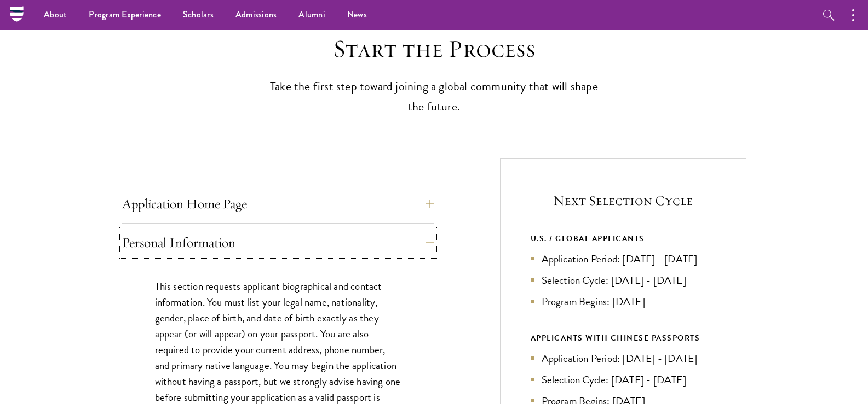 The width and height of the screenshot is (868, 404). I want to click on button: Personal Information, so click(278, 243).